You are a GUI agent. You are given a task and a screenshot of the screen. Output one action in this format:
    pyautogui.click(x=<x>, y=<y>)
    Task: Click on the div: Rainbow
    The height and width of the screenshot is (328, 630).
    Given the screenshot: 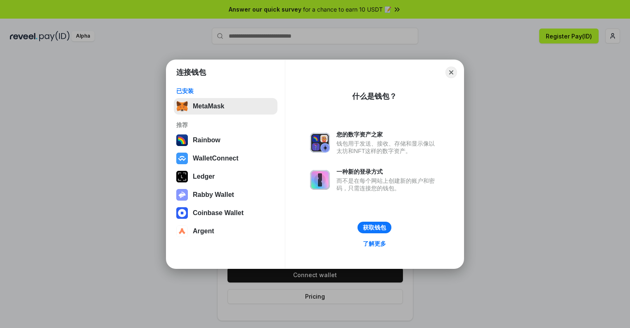 What is the action you would take?
    pyautogui.click(x=207, y=140)
    